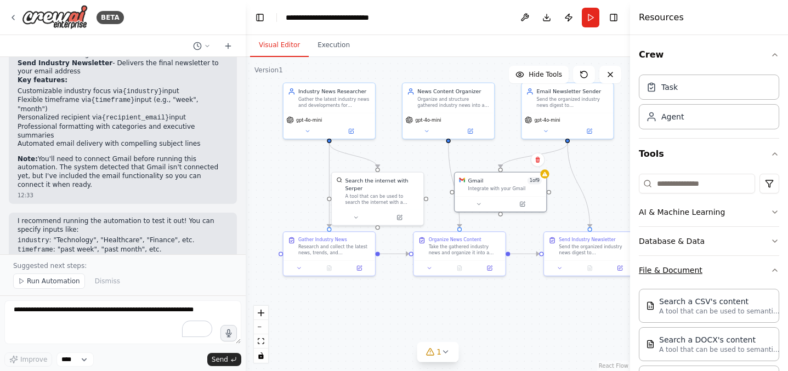 The height and width of the screenshot is (371, 788). What do you see at coordinates (220, 360) in the screenshot?
I see `span: Send` at bounding box center [220, 360].